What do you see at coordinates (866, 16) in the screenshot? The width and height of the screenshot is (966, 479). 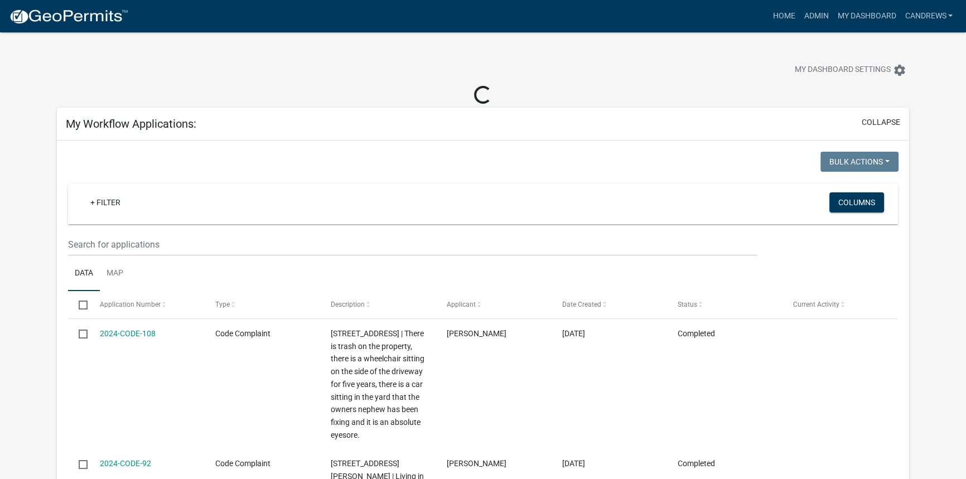 I see `a: My Dashboard` at bounding box center [866, 16].